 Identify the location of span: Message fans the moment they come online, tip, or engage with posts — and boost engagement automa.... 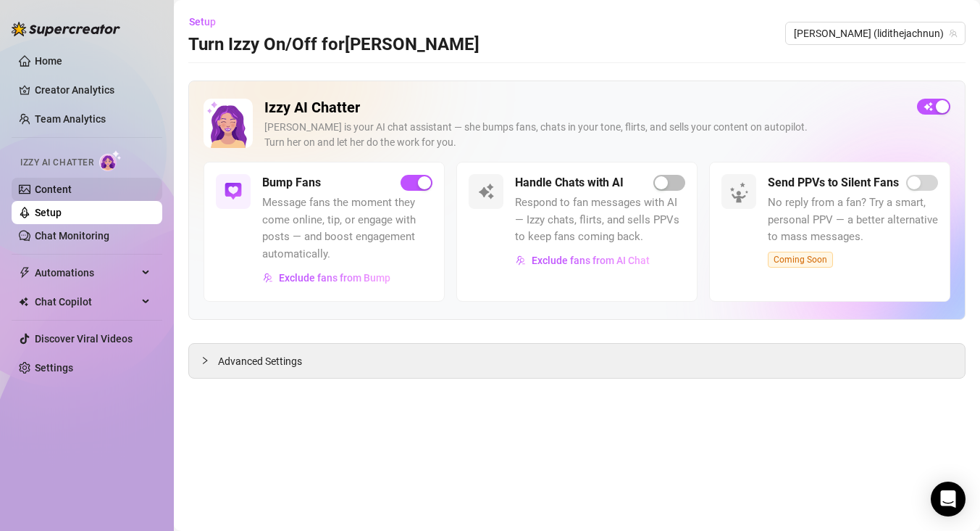
(347, 228).